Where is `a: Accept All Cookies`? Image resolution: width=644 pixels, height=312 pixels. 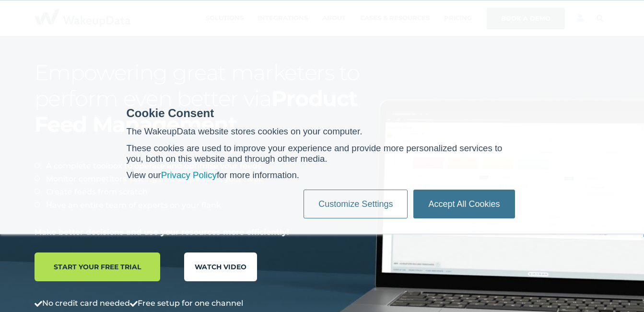
a: Accept All Cookies is located at coordinates (464, 204).